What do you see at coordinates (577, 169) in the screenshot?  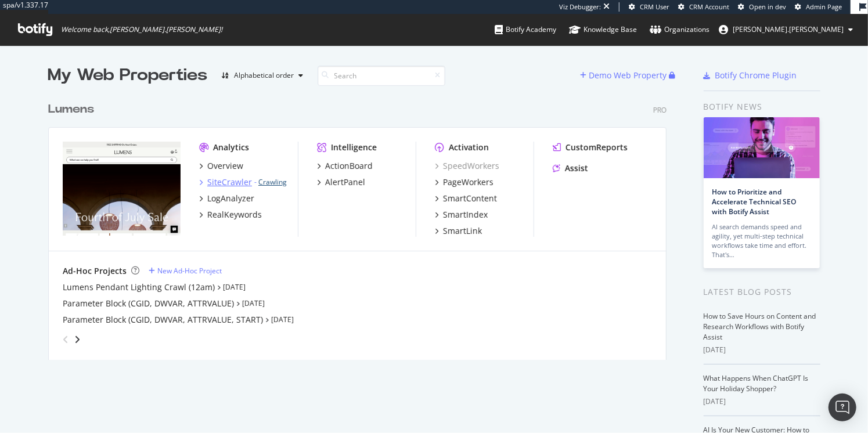 I see `div: Assist` at bounding box center [577, 169].